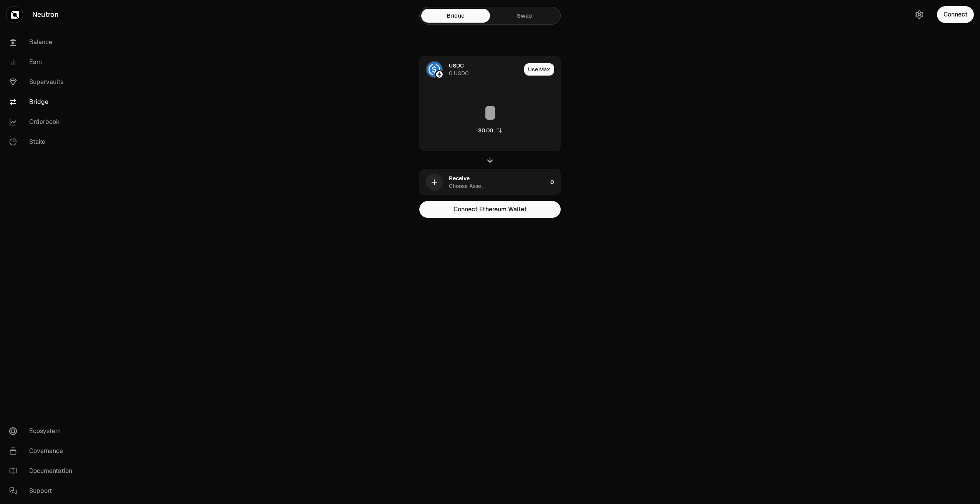 The height and width of the screenshot is (504, 980). What do you see at coordinates (459, 73) in the screenshot?
I see `div: 0 USDC` at bounding box center [459, 73].